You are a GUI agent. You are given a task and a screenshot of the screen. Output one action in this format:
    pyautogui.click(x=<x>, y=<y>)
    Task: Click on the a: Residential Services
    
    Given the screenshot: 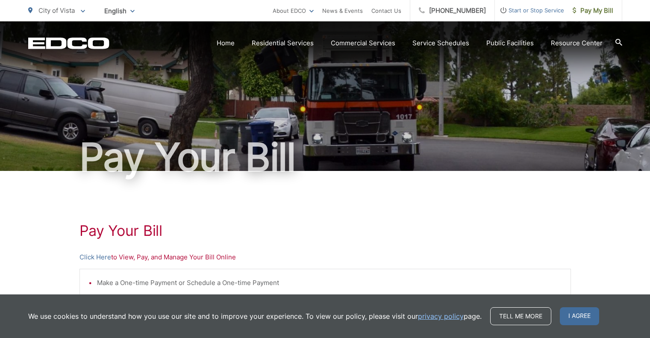 What is the action you would take?
    pyautogui.click(x=283, y=43)
    